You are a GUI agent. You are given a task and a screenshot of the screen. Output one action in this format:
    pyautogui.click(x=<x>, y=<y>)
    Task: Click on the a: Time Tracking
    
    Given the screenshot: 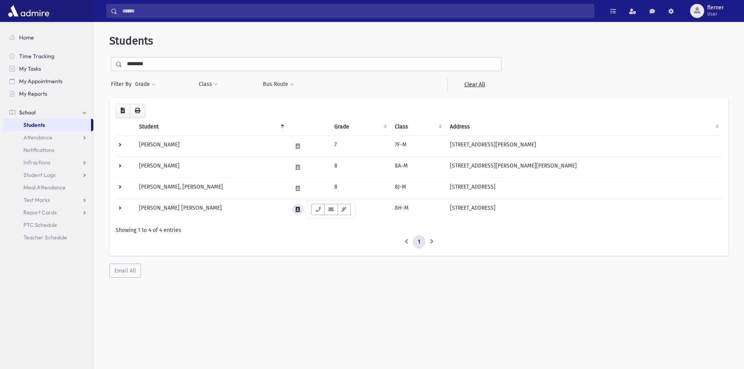 What is the action you would take?
    pyautogui.click(x=48, y=56)
    